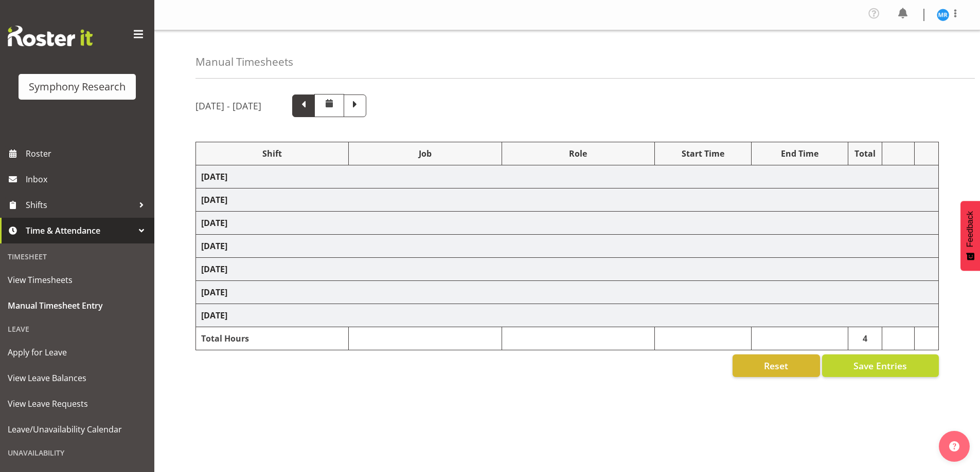  I want to click on a: Manual Timesheet Entry, so click(77, 305).